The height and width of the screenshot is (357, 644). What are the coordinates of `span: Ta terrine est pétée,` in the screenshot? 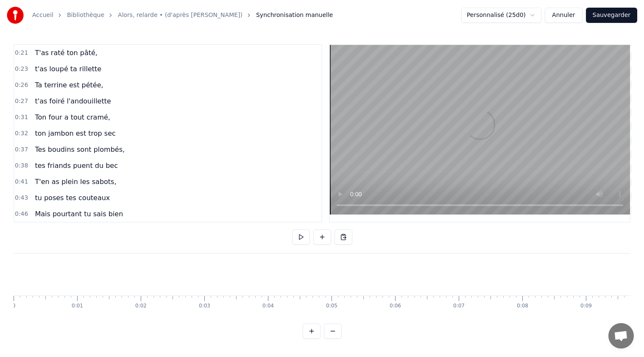 It's located at (69, 85).